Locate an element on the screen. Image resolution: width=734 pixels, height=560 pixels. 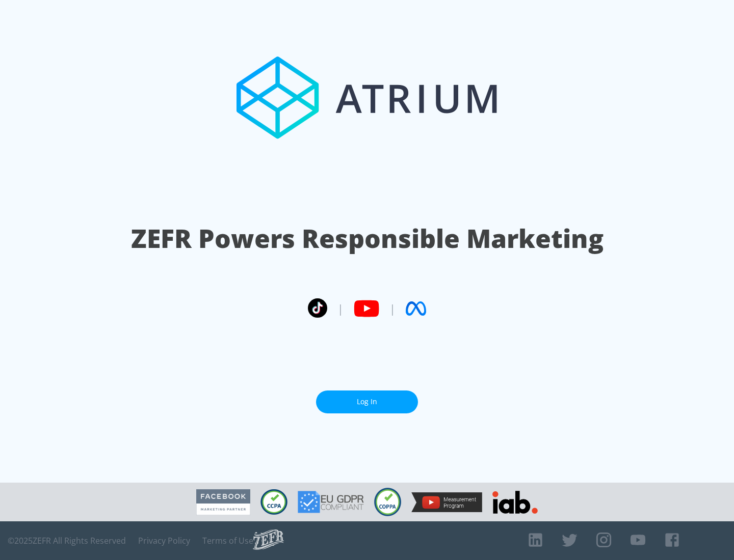
img: IAB is located at coordinates (514, 502).